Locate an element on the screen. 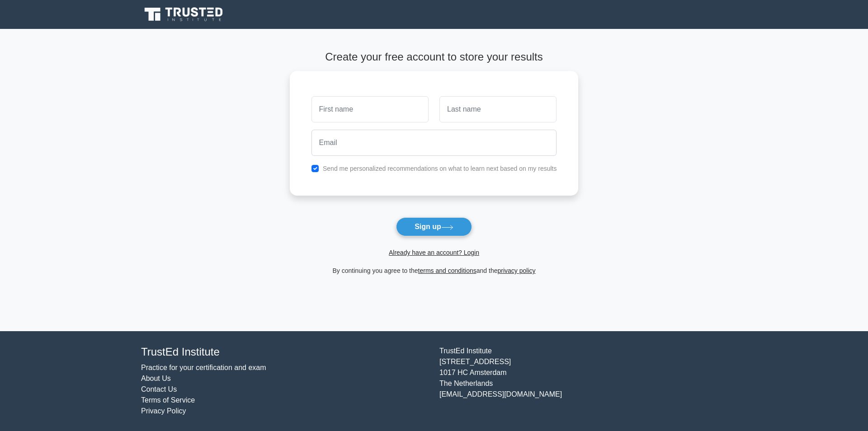 The height and width of the screenshot is (431, 868). div: By continuing you agree to the and the is located at coordinates (434, 271).